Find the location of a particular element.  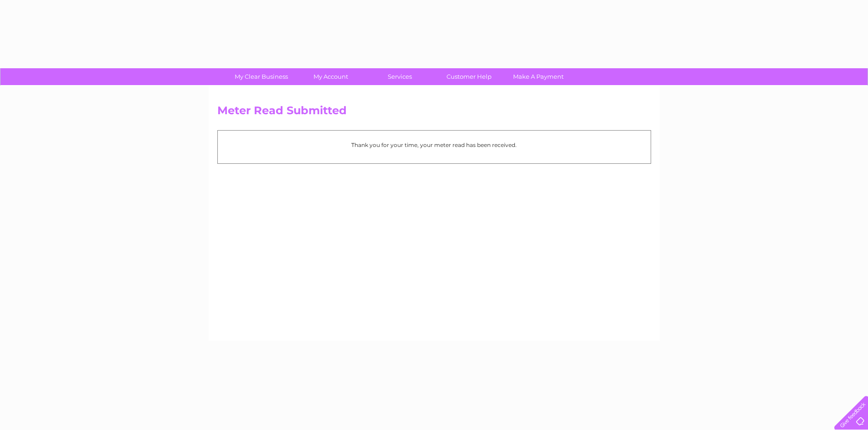

a: Make A Payment is located at coordinates (538, 77).